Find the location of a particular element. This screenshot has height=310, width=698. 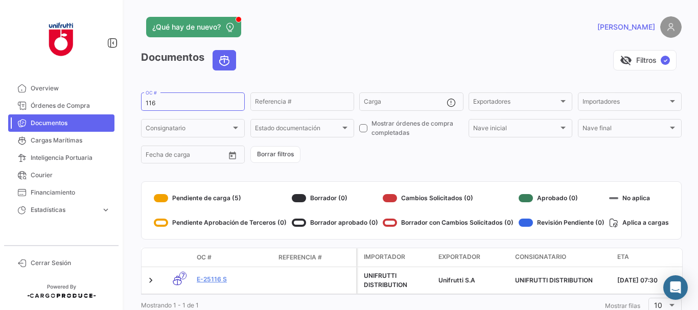

div: Aplica a cargas is located at coordinates (639, 223).